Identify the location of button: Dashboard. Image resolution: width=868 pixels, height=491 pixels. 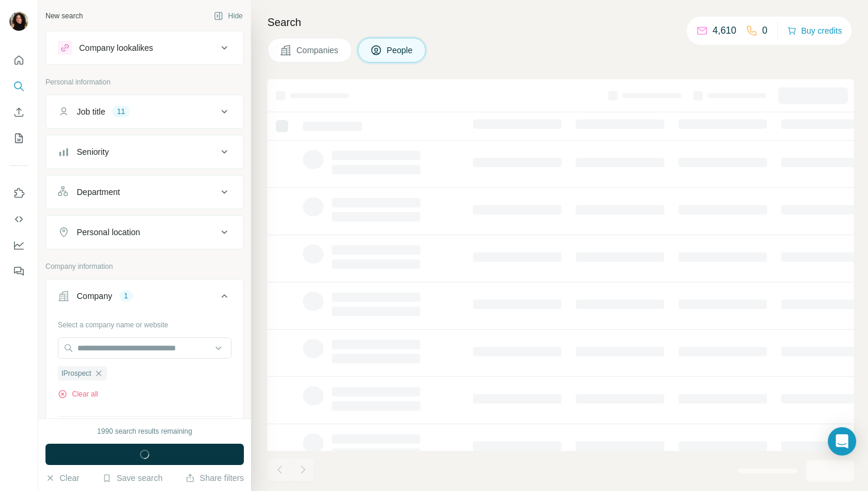
(19, 246).